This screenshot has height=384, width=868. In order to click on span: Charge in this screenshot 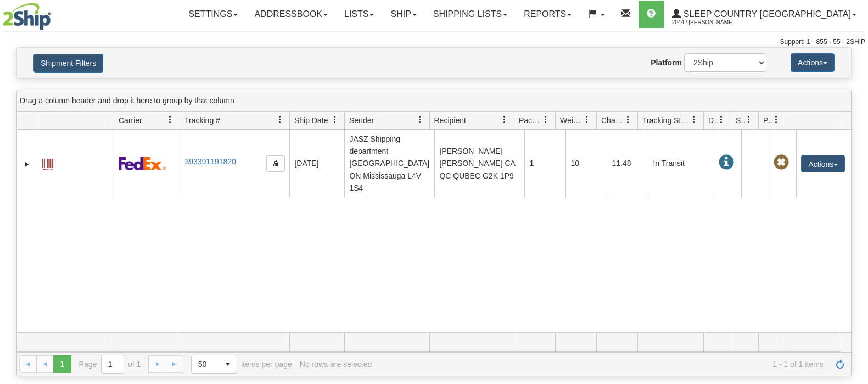, I will do `click(613, 121)`.